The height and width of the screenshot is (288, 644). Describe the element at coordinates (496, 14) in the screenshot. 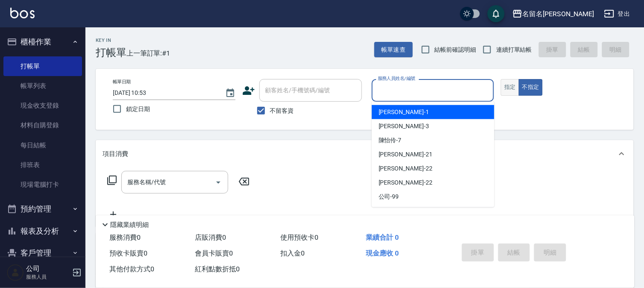

I see `button: save` at that location.